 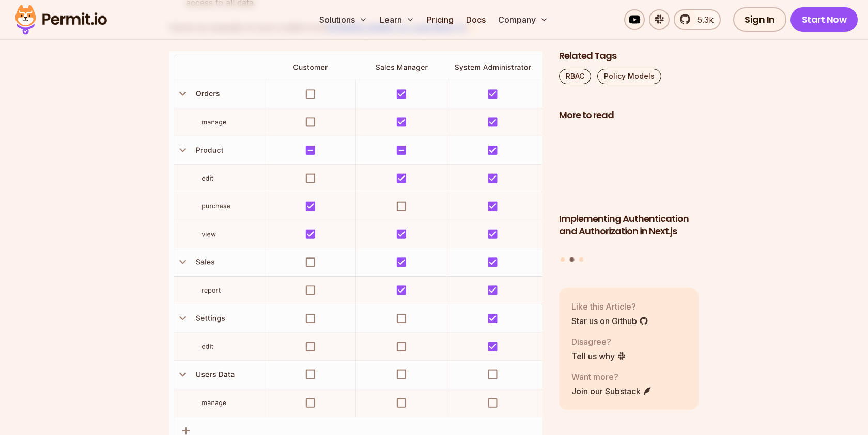 What do you see at coordinates (824, 19) in the screenshot?
I see `a: Start Now` at bounding box center [824, 19].